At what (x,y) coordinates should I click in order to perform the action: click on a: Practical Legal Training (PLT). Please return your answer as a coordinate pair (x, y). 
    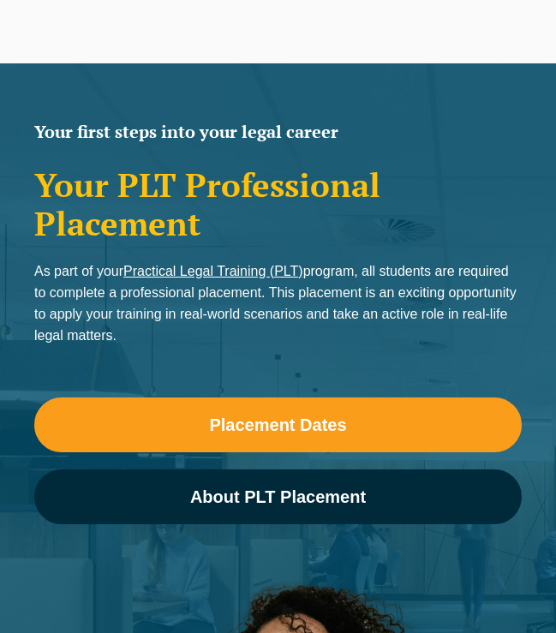
    Looking at the image, I should click on (213, 271).